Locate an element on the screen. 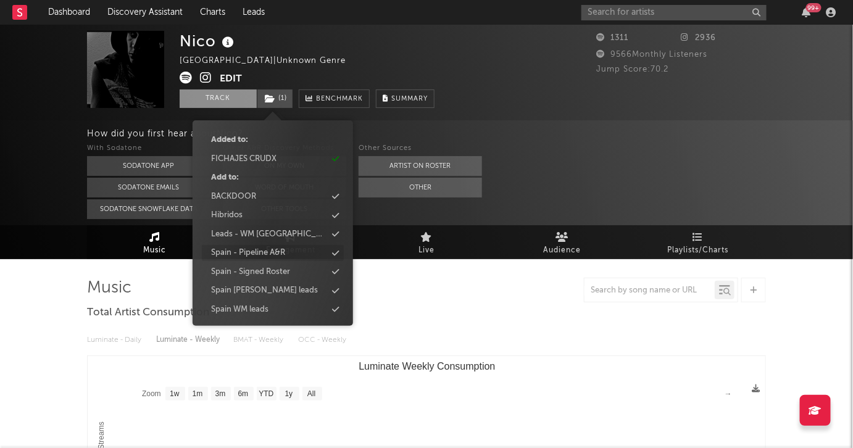  input: Search for artists is located at coordinates (674, 12).